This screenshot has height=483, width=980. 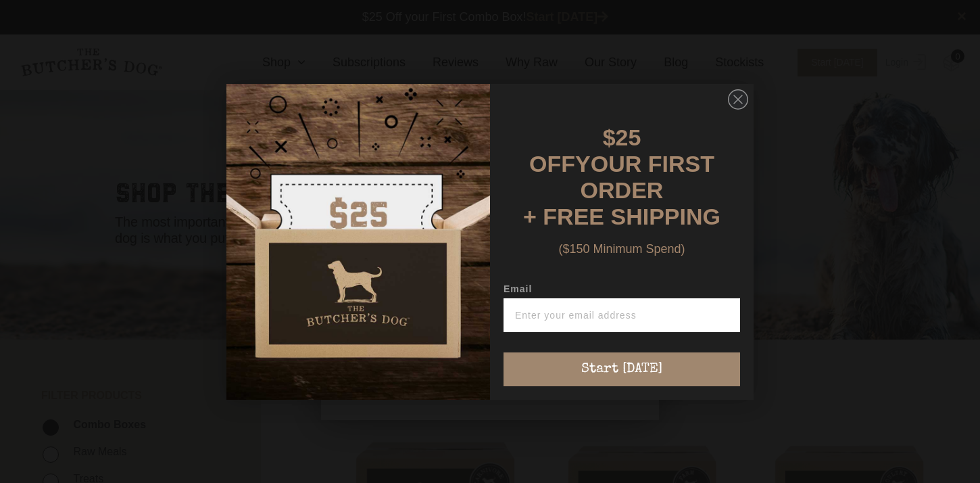 I want to click on span: YOUR FIRST ORDER + FREE SHIPPING, so click(x=622, y=190).